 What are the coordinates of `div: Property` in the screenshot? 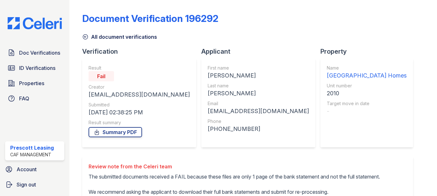 It's located at (369, 52).